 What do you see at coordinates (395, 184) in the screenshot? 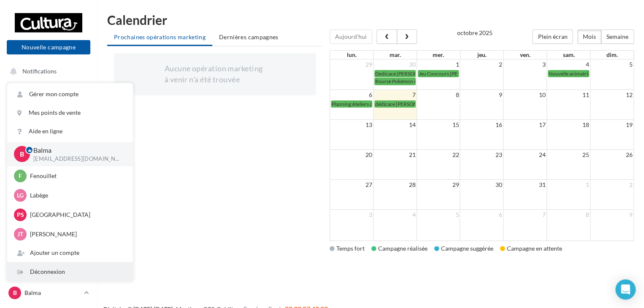
I see `td: 28` at bounding box center [395, 184].